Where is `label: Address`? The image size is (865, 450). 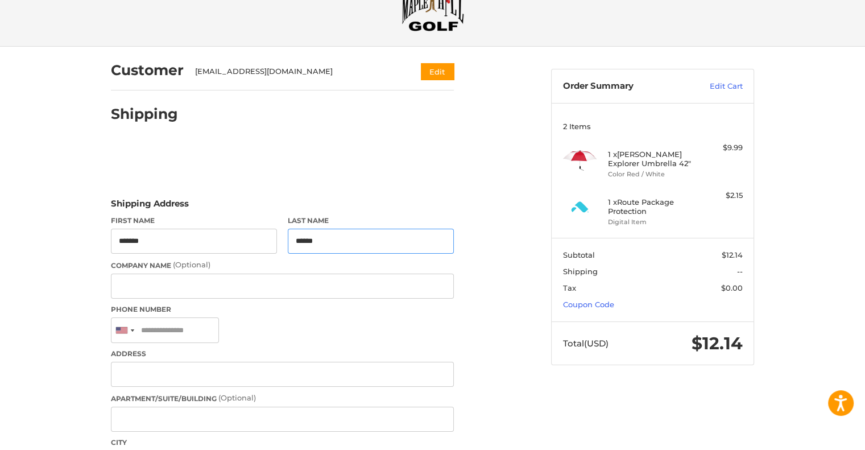
label: Address is located at coordinates (282, 354).